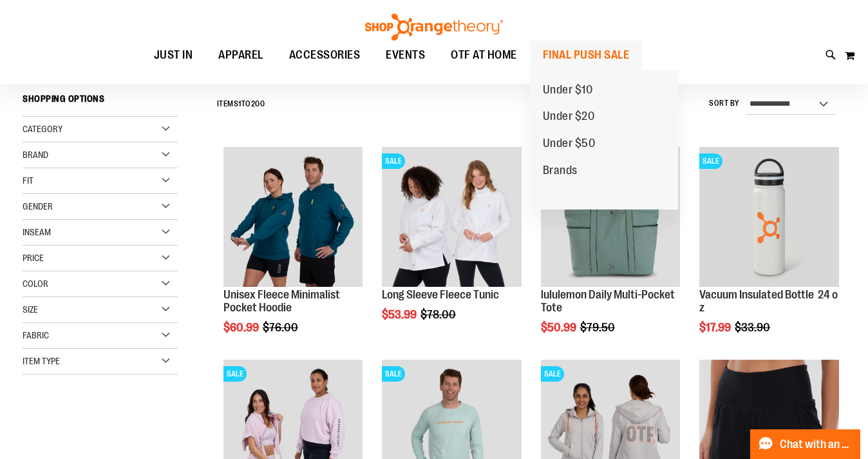 The image size is (868, 459). I want to click on a: Product image for Fleece Long SleeveSALE, so click(451, 218).